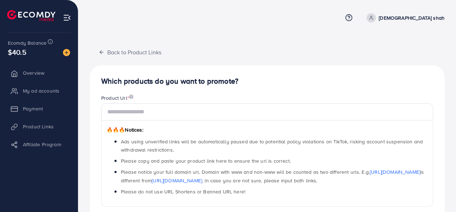 The height and width of the screenshot is (212, 456). I want to click on span: Notices:, so click(125, 130).